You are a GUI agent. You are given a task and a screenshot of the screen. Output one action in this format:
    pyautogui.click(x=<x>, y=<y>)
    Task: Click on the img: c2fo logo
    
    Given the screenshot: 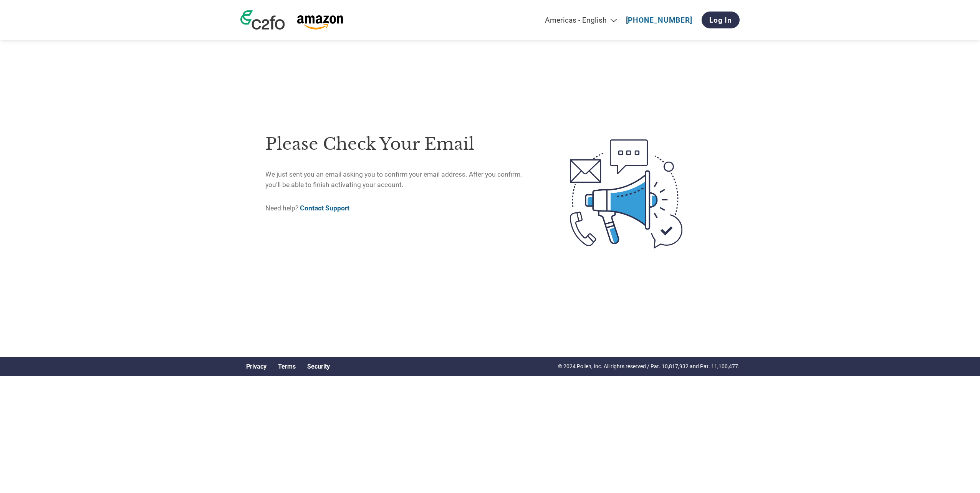 What is the action you would take?
    pyautogui.click(x=263, y=20)
    